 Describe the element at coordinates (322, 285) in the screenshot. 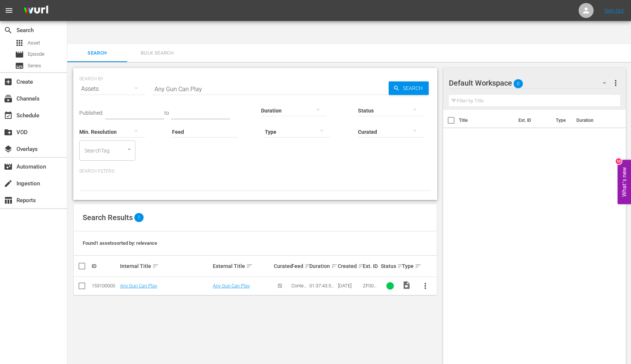

I see `div: 01:37:43.593` at that location.